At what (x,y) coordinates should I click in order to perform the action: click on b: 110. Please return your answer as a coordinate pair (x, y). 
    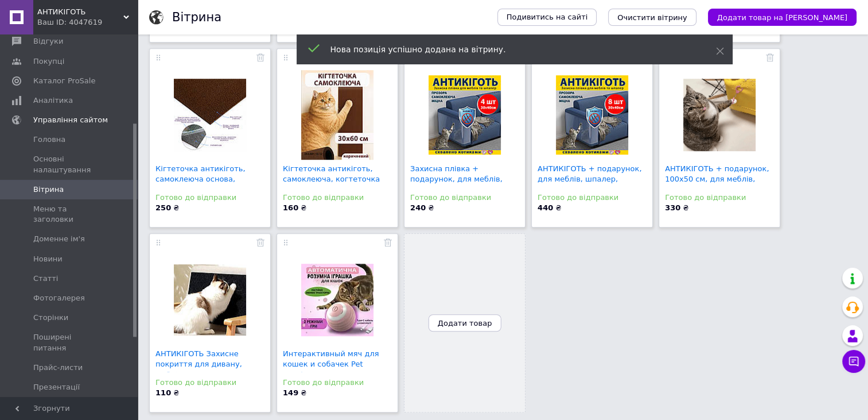
    Looking at the image, I should click on (163, 393).